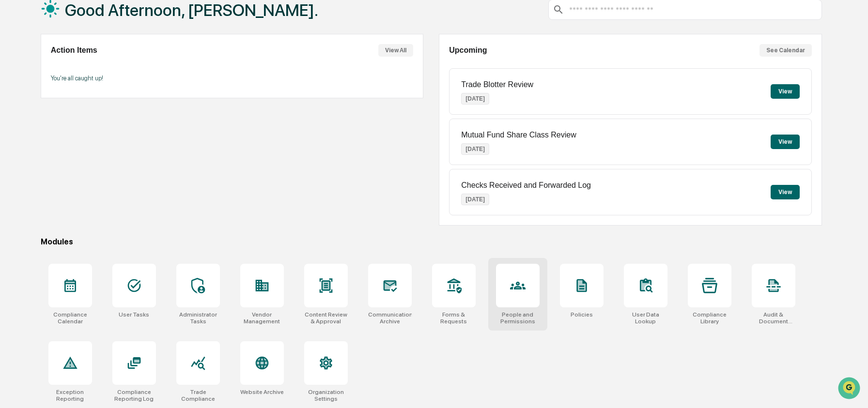 The height and width of the screenshot is (408, 868). What do you see at coordinates (96, 79) in the screenshot?
I see `div: Start new chat` at bounding box center [96, 79].